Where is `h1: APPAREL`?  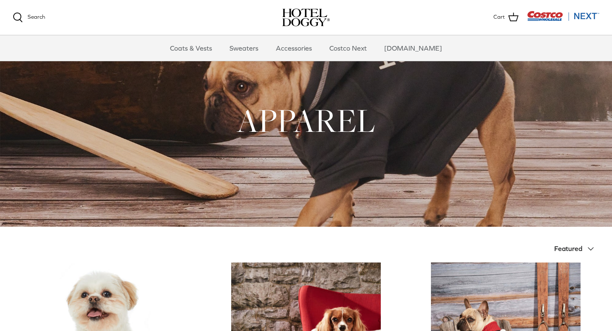 h1: APPAREL is located at coordinates (306, 120).